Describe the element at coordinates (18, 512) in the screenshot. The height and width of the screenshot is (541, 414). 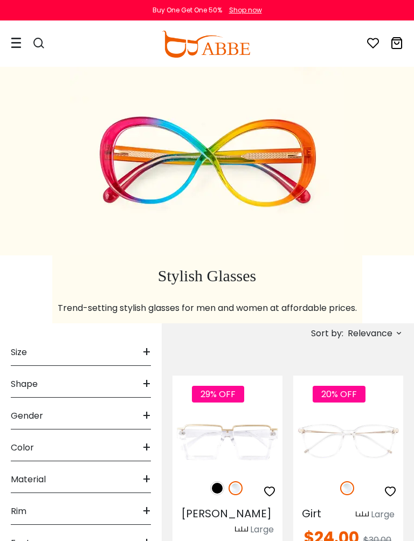
I see `span: Rim` at that location.